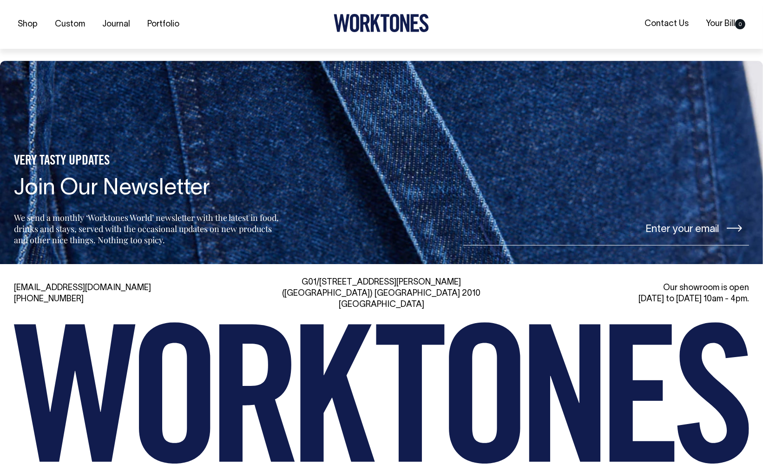  What do you see at coordinates (148, 229) in the screenshot?
I see `p: We send a monthly ‘Worktones World’ newsletter with the latest in food, drinks and stays, served ...` at bounding box center [148, 229].